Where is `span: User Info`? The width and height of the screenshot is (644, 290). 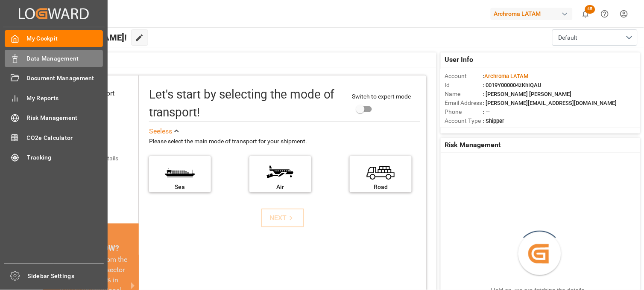 span: User Info is located at coordinates (459, 60).